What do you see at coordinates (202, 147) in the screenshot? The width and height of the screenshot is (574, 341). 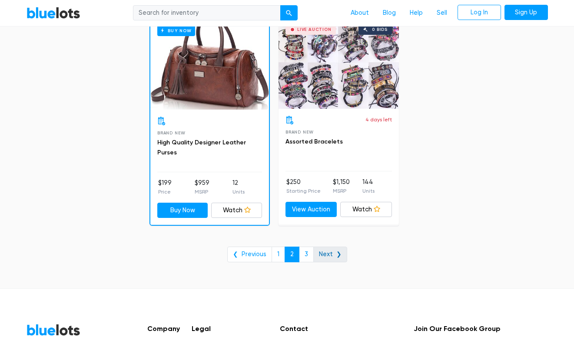 I see `a: High Quality Designer Leather Purses` at bounding box center [202, 147].